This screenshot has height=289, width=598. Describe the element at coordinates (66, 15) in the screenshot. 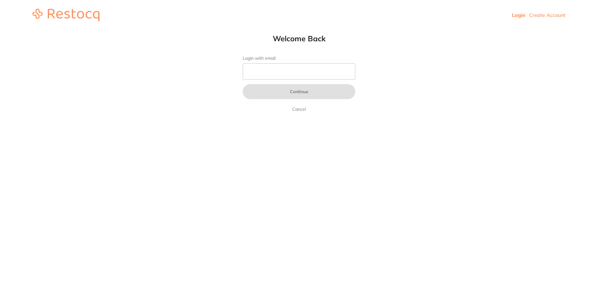

I see `img: restocq_logo.svg` at that location.